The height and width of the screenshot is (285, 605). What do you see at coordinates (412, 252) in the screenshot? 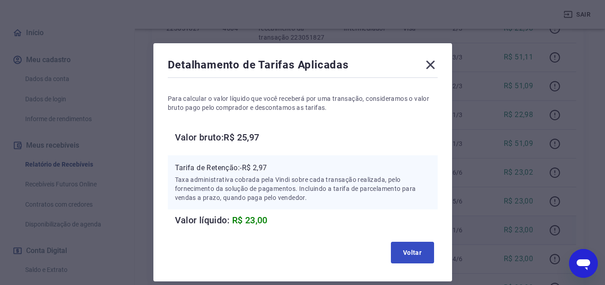
I see `button: Voltar` at bounding box center [412, 252].